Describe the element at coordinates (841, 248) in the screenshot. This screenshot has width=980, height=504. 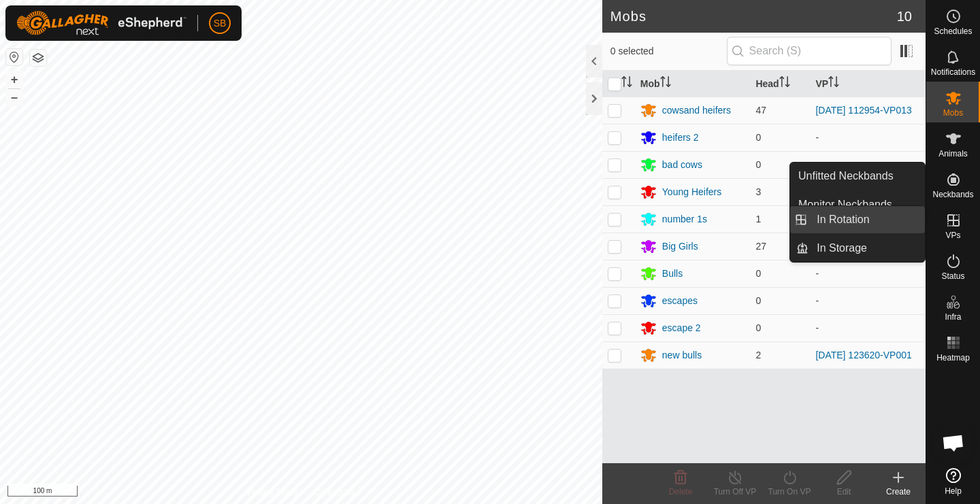
I see `span: In Storage` at that location.